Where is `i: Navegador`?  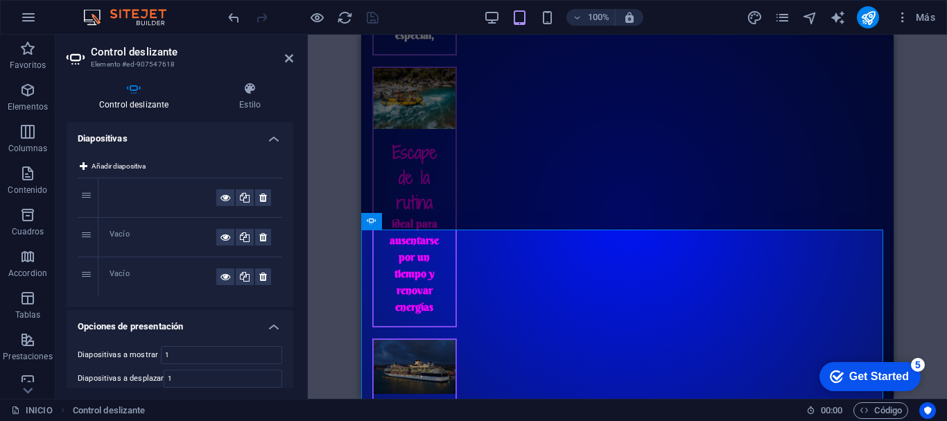
i: Navegador is located at coordinates (810, 17).